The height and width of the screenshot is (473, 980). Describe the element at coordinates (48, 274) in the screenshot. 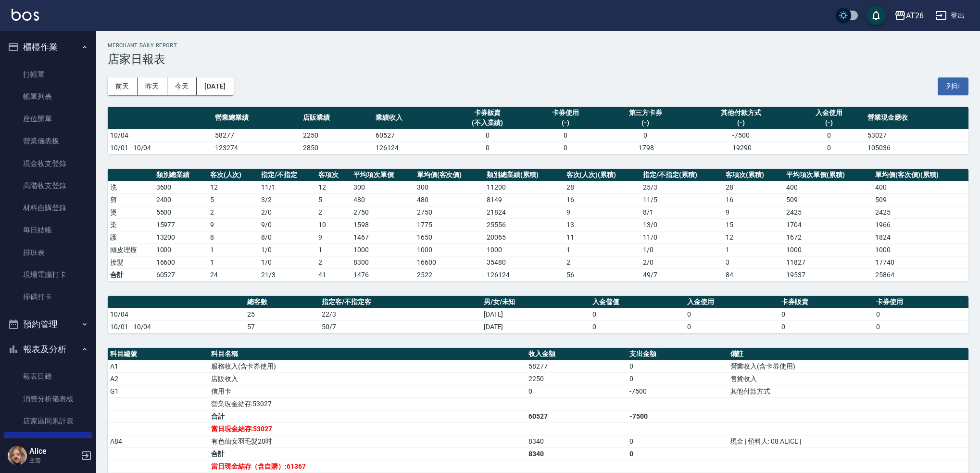

I see `a: 現場電腦打卡` at that location.